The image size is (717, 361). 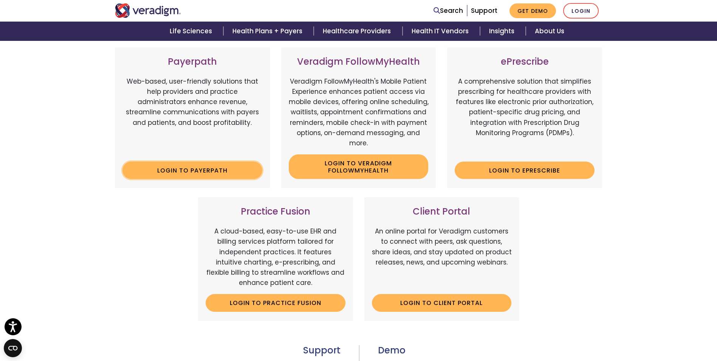 What do you see at coordinates (442, 257) in the screenshot?
I see `p: An online portal for Veradigm customers to connect with peers, ask questions, share ideas, and st...` at bounding box center [442, 257].